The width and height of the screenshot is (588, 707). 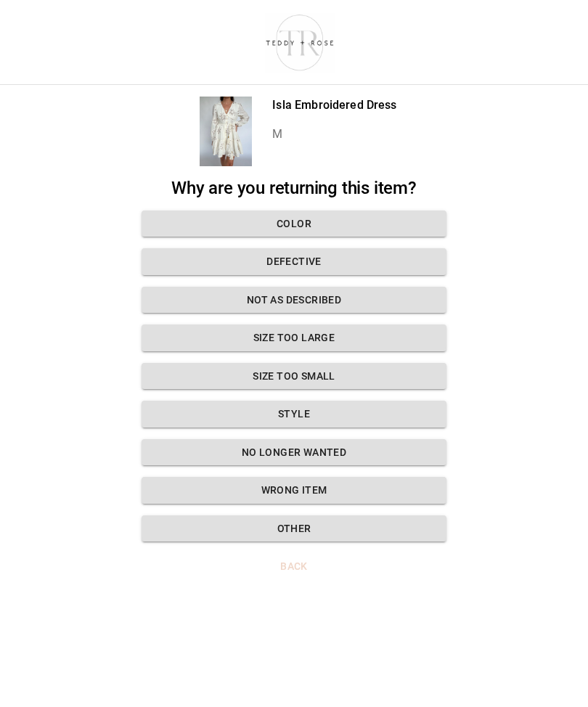 I want to click on button: Style, so click(x=294, y=414).